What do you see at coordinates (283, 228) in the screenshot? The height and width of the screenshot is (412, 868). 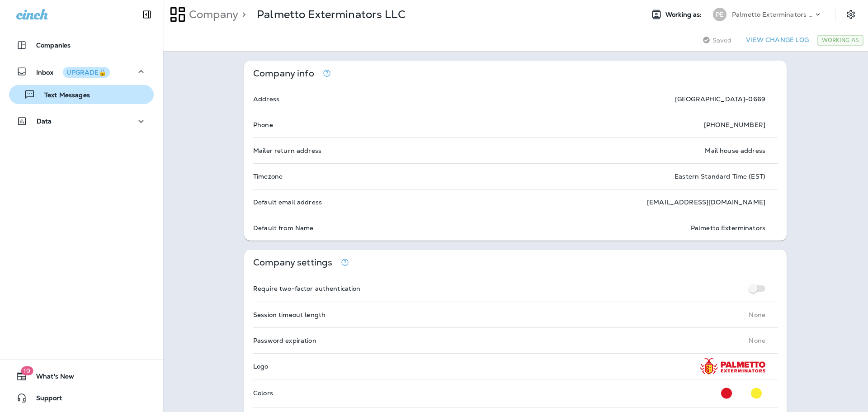 I see `p: Default from Name` at bounding box center [283, 228].